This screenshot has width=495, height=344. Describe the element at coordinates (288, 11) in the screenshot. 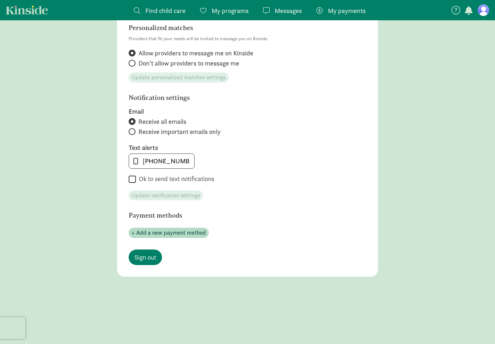

I see `span: Messages` at that location.